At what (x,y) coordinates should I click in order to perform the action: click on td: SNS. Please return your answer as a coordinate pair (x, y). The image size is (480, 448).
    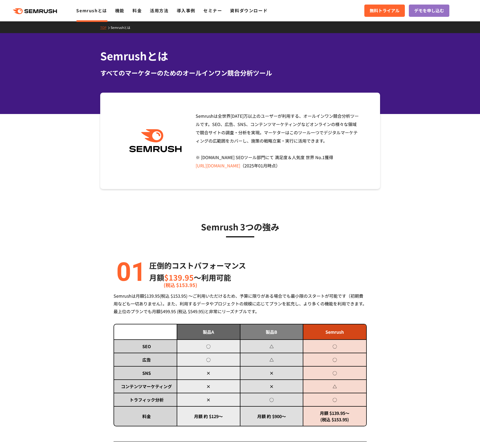
    Looking at the image, I should click on (146, 372).